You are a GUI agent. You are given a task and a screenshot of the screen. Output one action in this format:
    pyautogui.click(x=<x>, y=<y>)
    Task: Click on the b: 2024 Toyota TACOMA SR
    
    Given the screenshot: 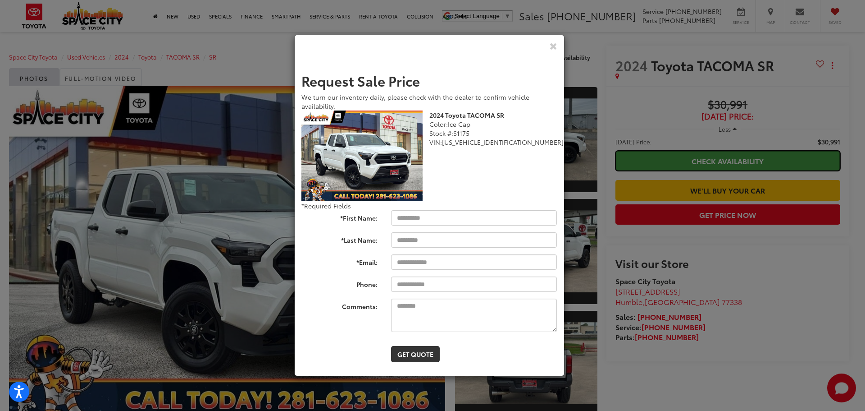 What is the action you would take?
    pyautogui.click(x=467, y=115)
    